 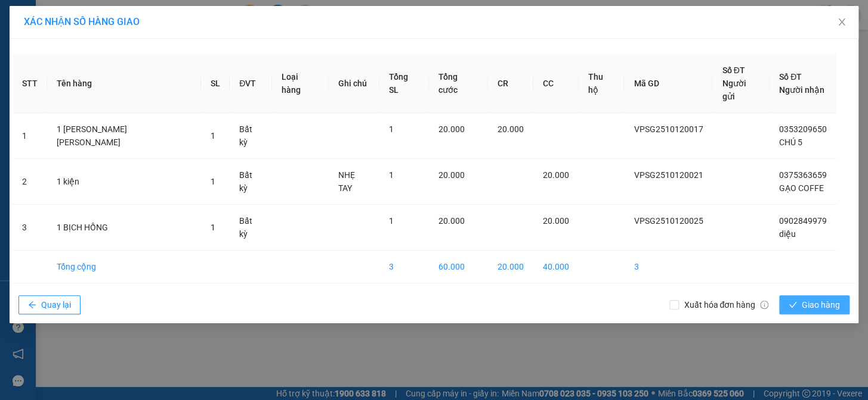 What do you see at coordinates (30, 84) in the screenshot?
I see `th: STT` at bounding box center [30, 84].